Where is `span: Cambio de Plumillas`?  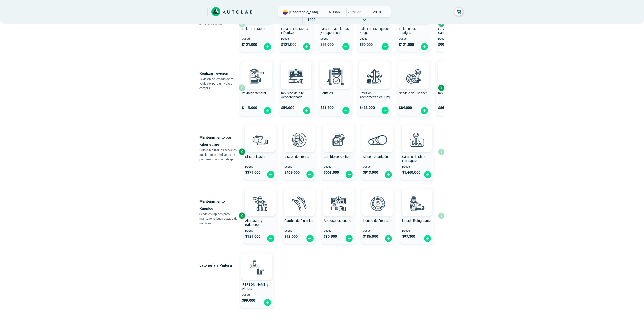
span: Cambio de Plumillas is located at coordinates (299, 221).